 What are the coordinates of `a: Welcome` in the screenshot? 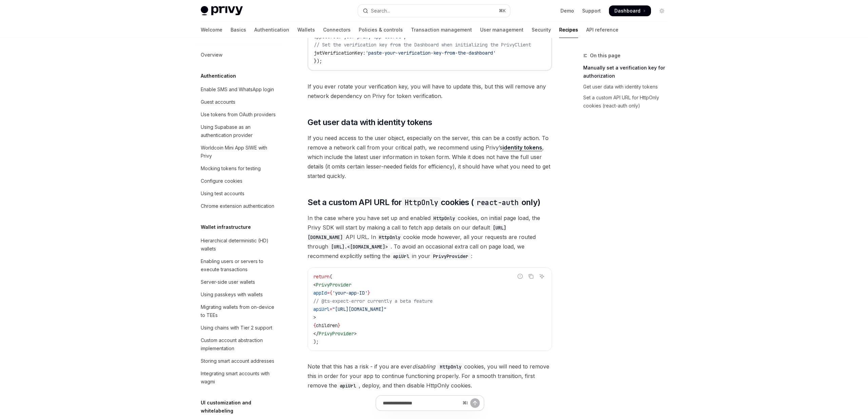 It's located at (212, 30).